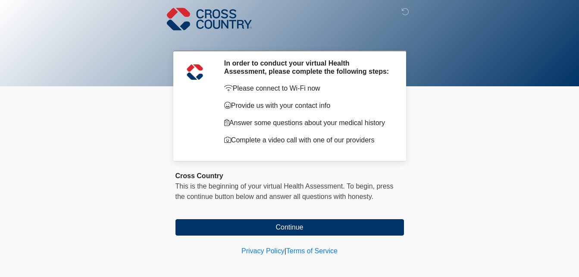 The height and width of the screenshot is (277, 579). Describe the element at coordinates (307, 140) in the screenshot. I see `p: Complete a video call with one of our providers` at that location.